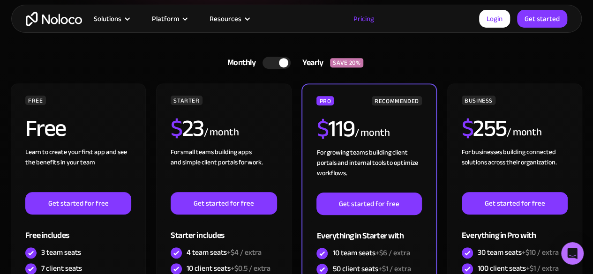 Image resolution: width=593 pixels, height=274 pixels. Describe the element at coordinates (61, 253) in the screenshot. I see `div: 3 team seats` at that location.